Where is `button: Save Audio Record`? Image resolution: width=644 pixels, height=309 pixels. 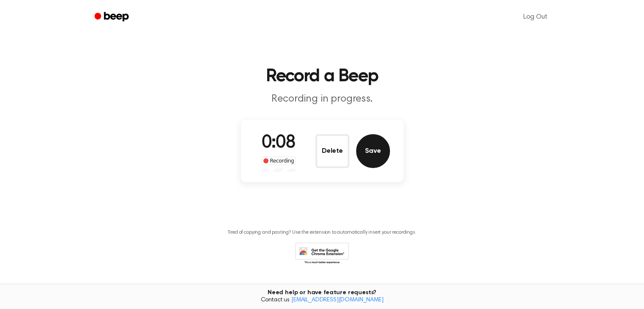 button: Save Audio Record is located at coordinates (373, 151).